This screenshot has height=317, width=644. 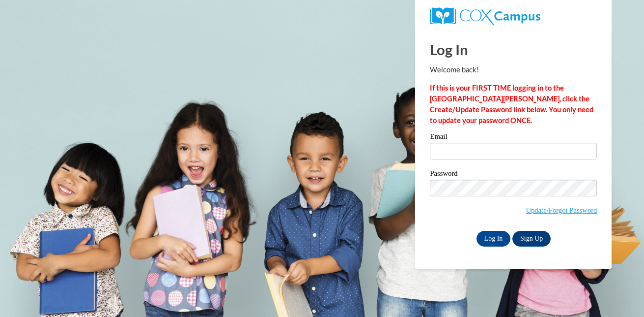 What do you see at coordinates (513, 138) in the screenshot?
I see `label: Email` at bounding box center [513, 138].